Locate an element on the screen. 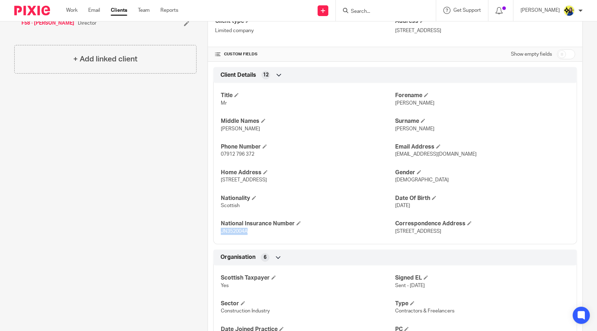 Image resolution: width=597 pixels, height=331 pixels. h4: Middle Names is located at coordinates (308, 121).